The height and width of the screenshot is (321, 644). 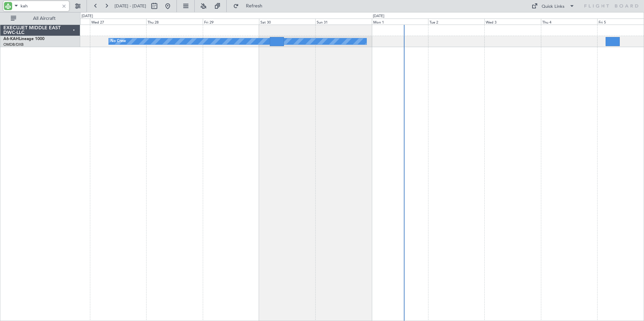 I want to click on button: Refresh, so click(x=250, y=6).